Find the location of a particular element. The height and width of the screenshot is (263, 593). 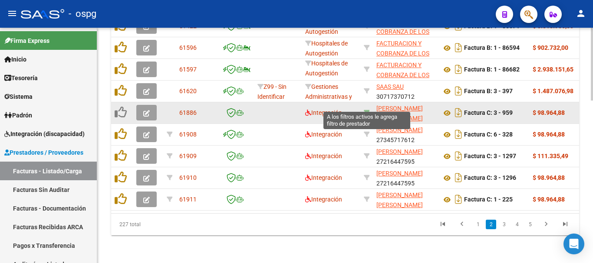

span: Firma Express is located at coordinates (27, 41).